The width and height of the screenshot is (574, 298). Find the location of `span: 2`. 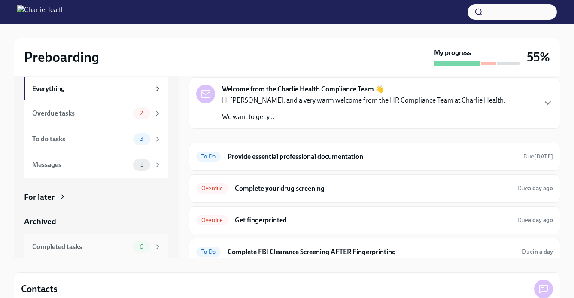

span: 2 is located at coordinates (141, 113).